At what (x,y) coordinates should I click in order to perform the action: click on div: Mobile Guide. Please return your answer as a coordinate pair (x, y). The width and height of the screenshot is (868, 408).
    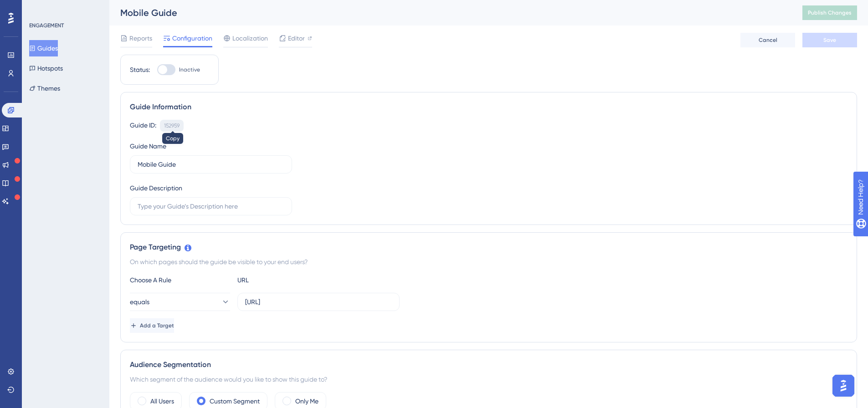
    Looking at the image, I should click on (450, 13).